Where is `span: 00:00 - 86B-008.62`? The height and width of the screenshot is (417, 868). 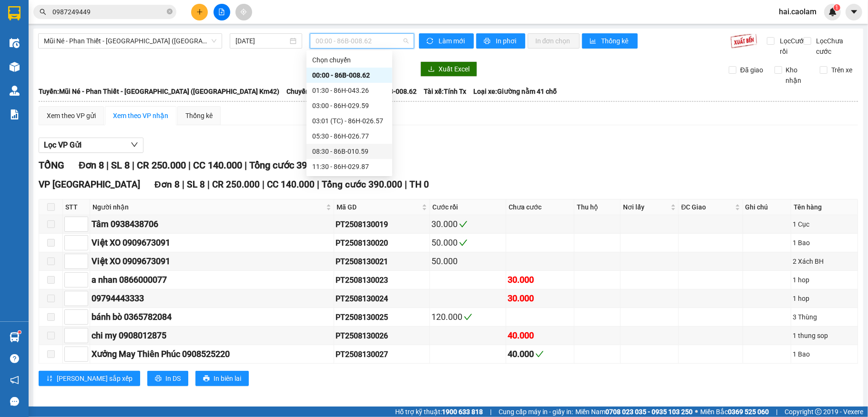
span: 00:00 - 86B-008.62 is located at coordinates (361, 41).